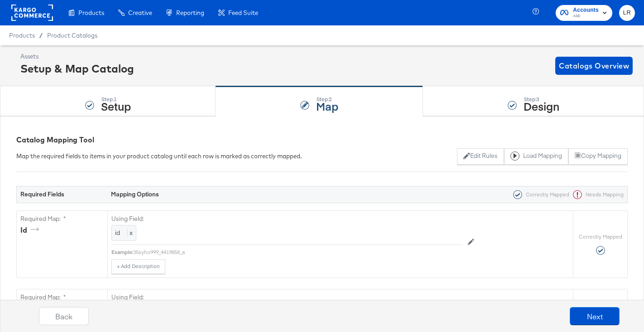 The image size is (644, 332). Describe the element at coordinates (322, 140) in the screenshot. I see `div: Catalog Mapping Tool` at that location.